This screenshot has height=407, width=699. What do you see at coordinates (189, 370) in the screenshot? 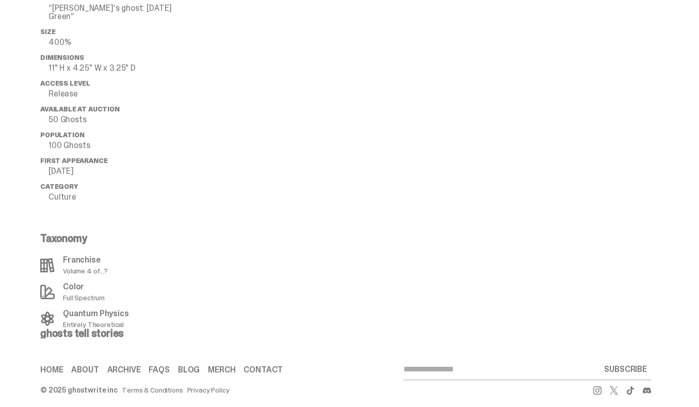
I see `a: Blog` at bounding box center [189, 370].